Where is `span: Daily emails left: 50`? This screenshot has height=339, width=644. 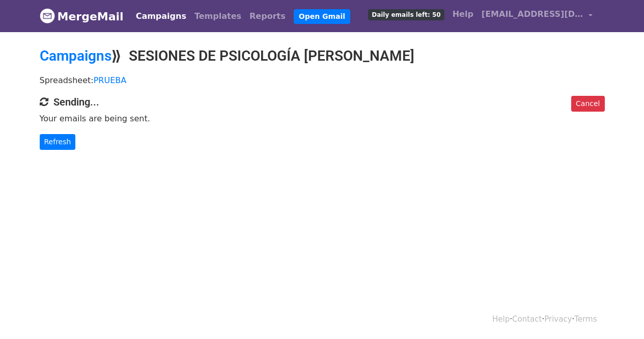 span: Daily emails left: 50 is located at coordinates (406, 15).